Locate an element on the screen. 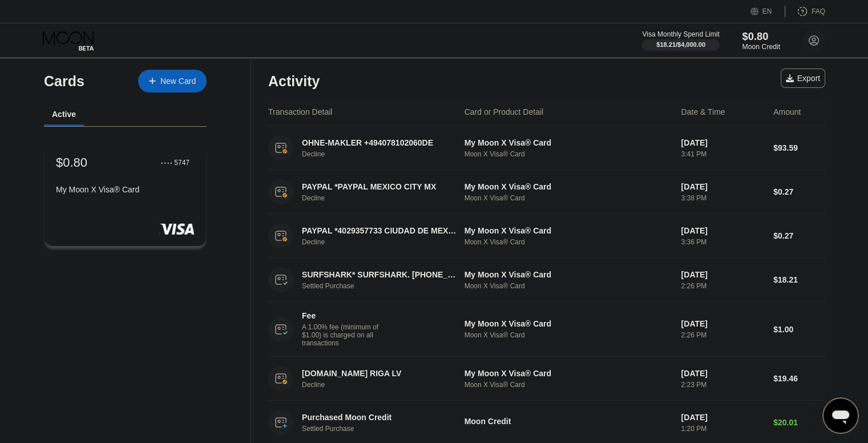 This screenshot has height=443, width=868. div: 2:23 PM is located at coordinates (722, 385).